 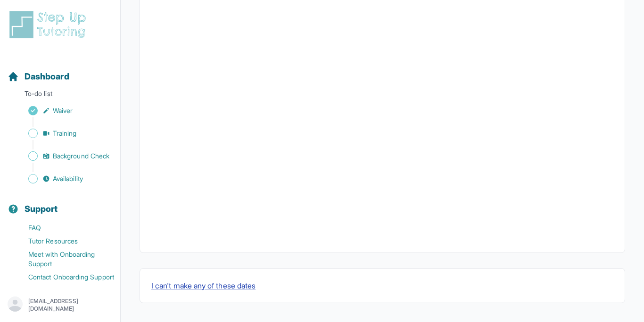 I want to click on a: Availability, so click(x=63, y=178).